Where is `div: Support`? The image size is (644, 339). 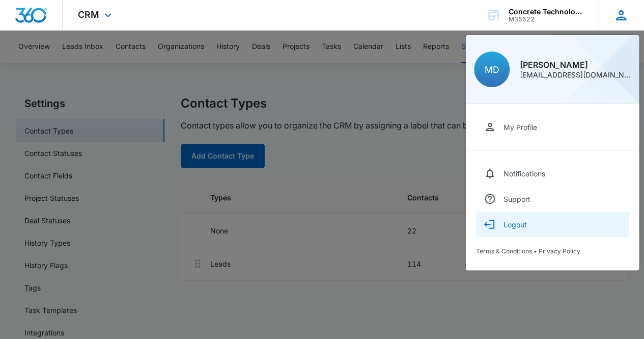 div: Support is located at coordinates (517, 199).